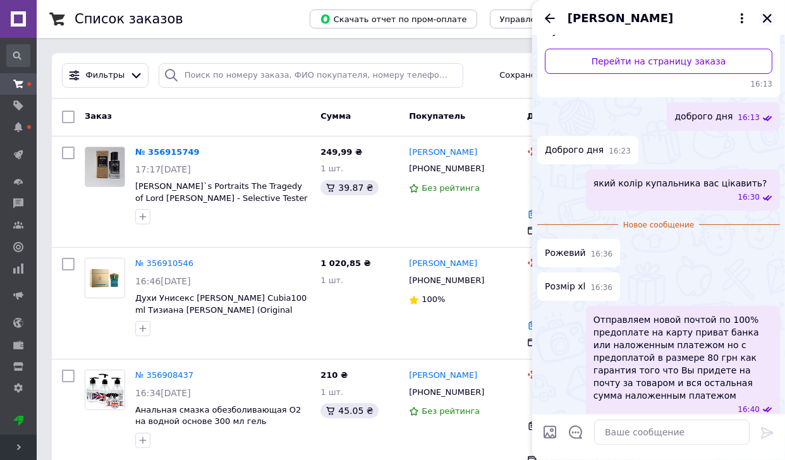  I want to click on button: Управление статусами, so click(549, 19).